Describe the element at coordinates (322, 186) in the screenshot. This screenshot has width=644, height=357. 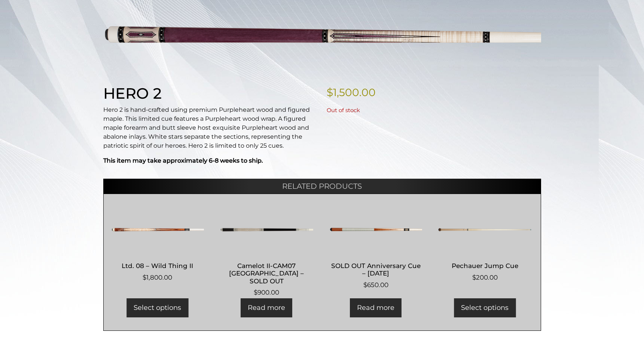
I see `h2: Related products` at that location.